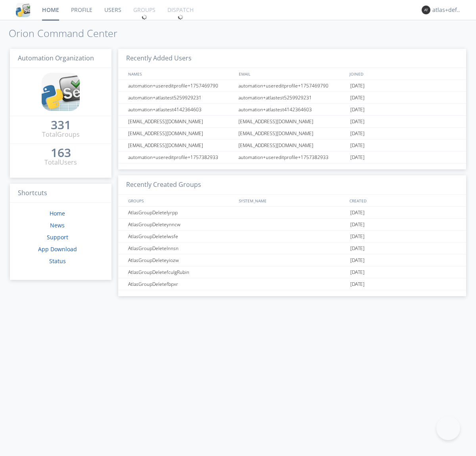 Image resolution: width=476 pixels, height=456 pixels. What do you see at coordinates (181, 73) in the screenshot?
I see `div: NAMES` at bounding box center [181, 73].